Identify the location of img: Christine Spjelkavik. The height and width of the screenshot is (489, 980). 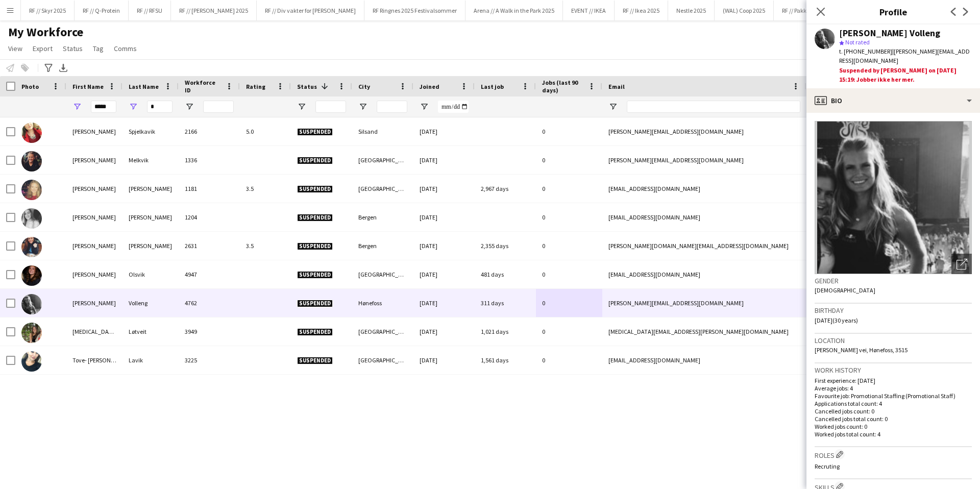
(32, 133).